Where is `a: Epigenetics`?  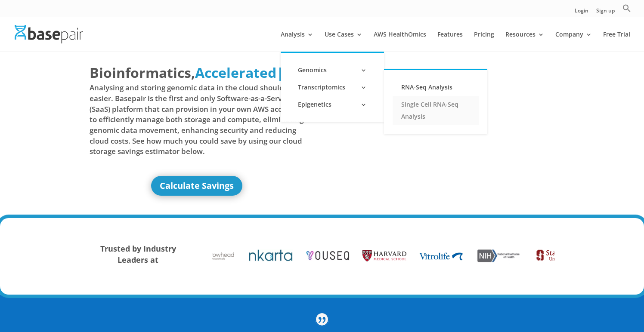 a: Epigenetics is located at coordinates (332, 105).